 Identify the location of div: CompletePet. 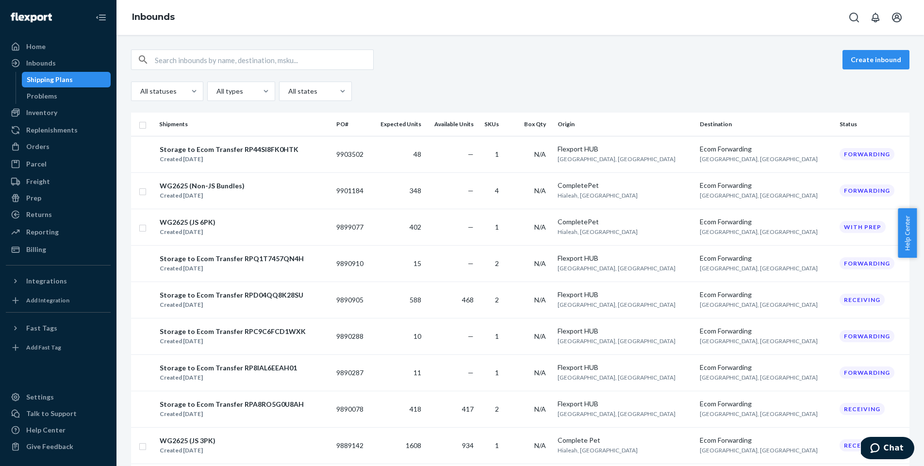
(625, 222).